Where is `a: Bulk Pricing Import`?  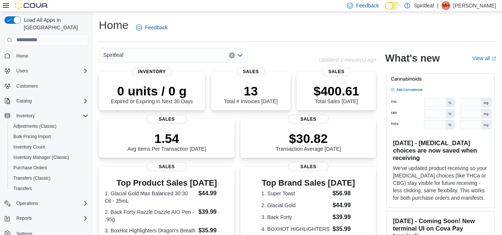 a: Bulk Pricing Import is located at coordinates (32, 137).